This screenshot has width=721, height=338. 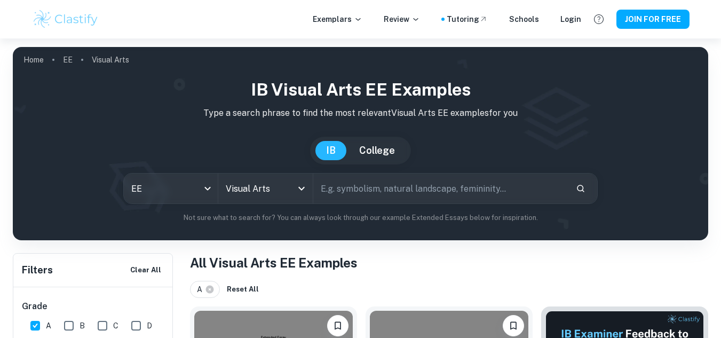 What do you see at coordinates (449, 262) in the screenshot?
I see `h1: All Visual Arts EE Examples` at bounding box center [449, 262].